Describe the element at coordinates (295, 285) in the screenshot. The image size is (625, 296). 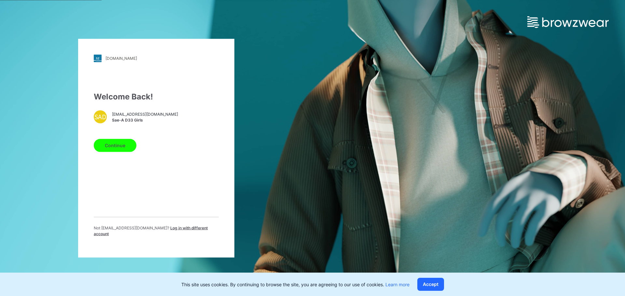
I see `p: This site uses cookies. By continuing to browse the site, you are agreeing to our use of cookies.` at that location.